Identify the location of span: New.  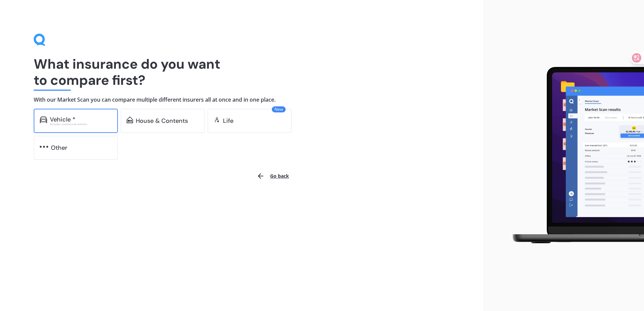
(278, 110).